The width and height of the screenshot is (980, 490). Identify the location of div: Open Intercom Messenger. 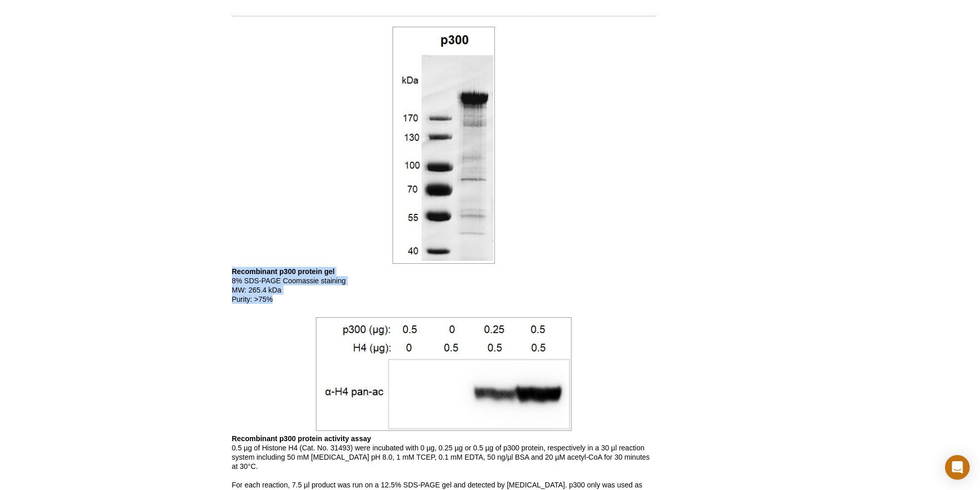
(957, 467).